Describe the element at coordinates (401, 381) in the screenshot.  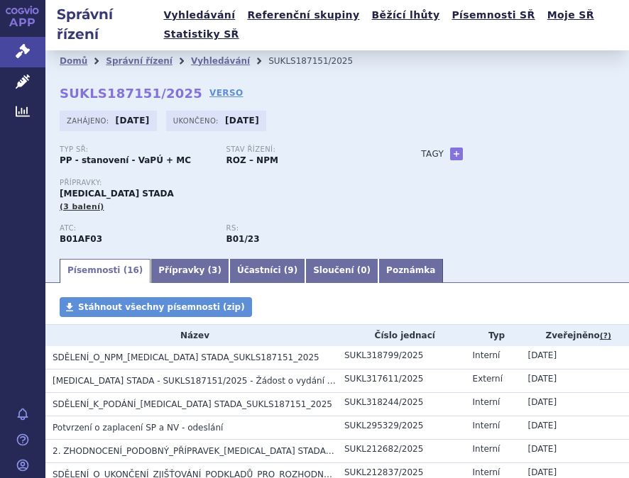
I see `td: SUKL317611/2025` at that location.